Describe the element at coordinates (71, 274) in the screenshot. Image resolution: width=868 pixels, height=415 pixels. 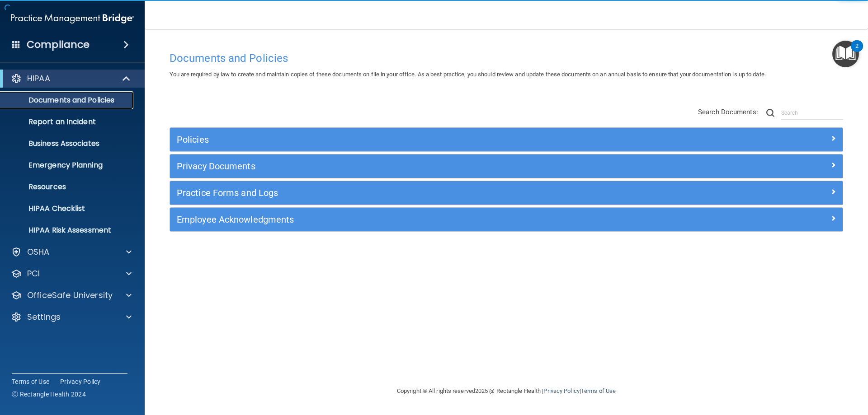
I see `a: PCI` at that location.